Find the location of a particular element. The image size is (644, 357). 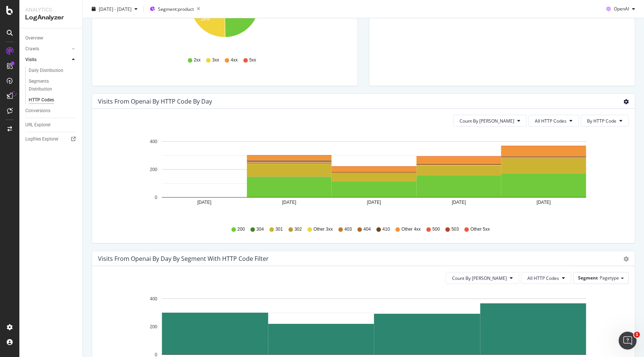

a: URL Explorer is located at coordinates (51, 125).